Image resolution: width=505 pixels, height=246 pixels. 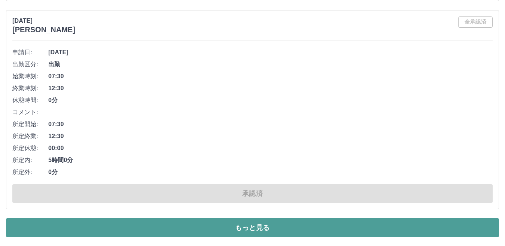 I want to click on span: 所定開始:, so click(x=30, y=124).